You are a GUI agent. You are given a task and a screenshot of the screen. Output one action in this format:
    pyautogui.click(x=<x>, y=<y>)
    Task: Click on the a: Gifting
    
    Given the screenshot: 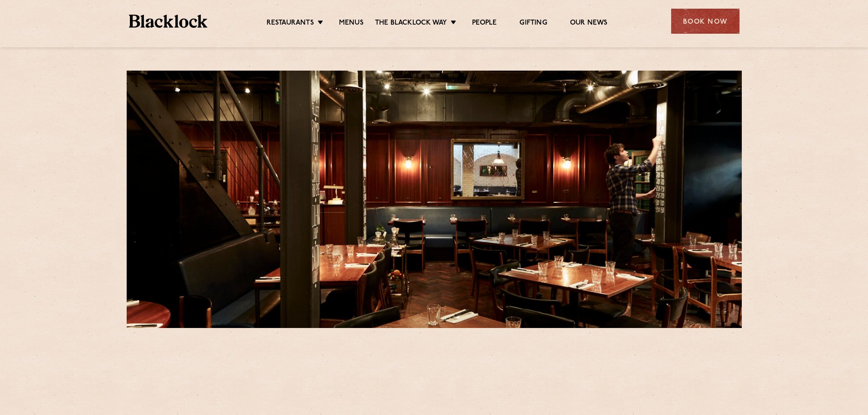 What is the action you would take?
    pyautogui.click(x=533, y=24)
    